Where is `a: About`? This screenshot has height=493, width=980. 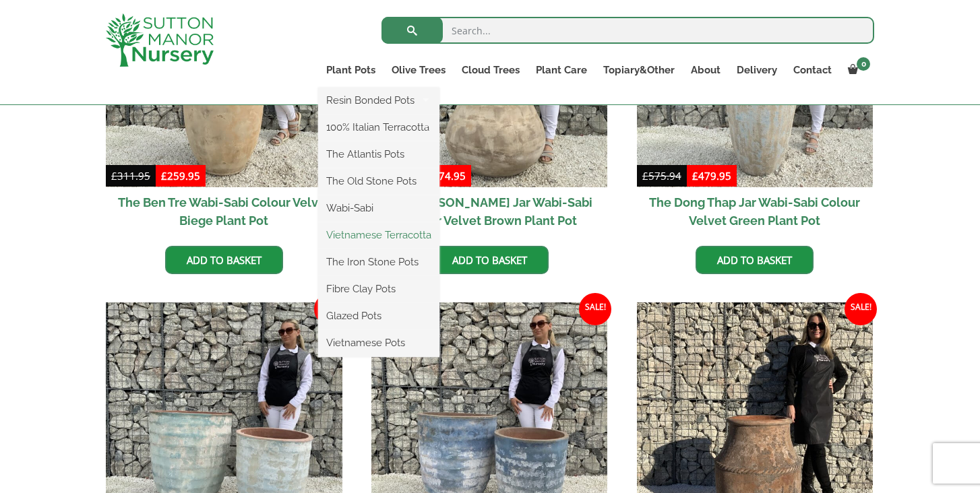
a: About is located at coordinates (706, 70).